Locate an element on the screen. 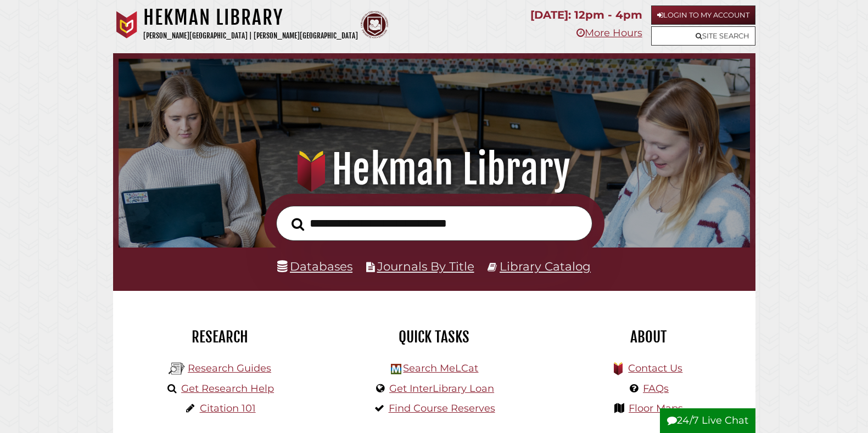 Image resolution: width=868 pixels, height=433 pixels. h2: Research is located at coordinates (220, 337).